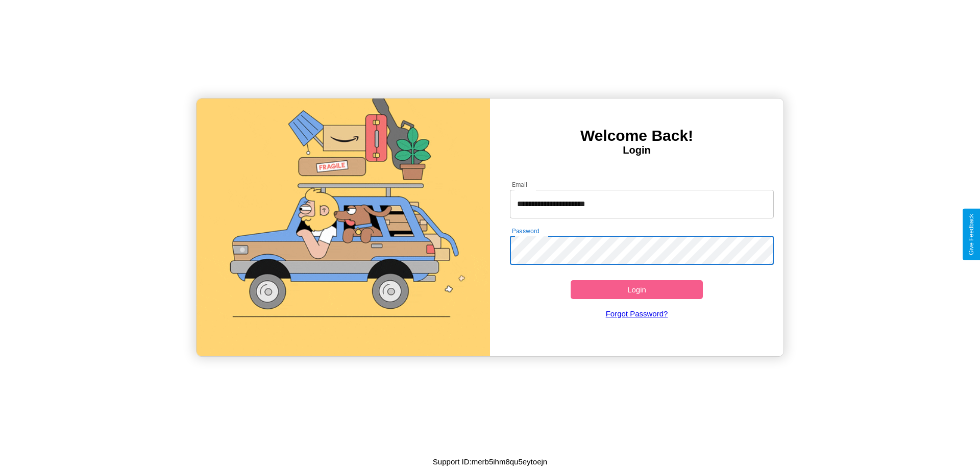  I want to click on label: Password, so click(525, 231).